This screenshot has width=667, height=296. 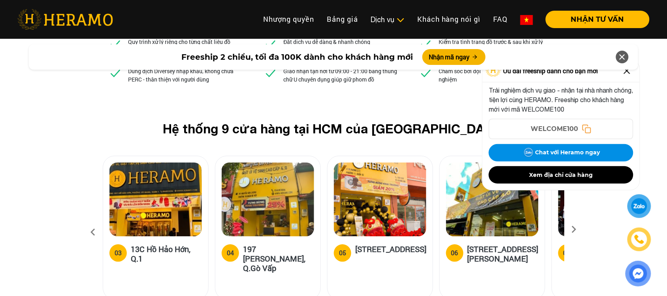 What do you see at coordinates (342, 19) in the screenshot?
I see `a: Bảng giá` at bounding box center [342, 19].